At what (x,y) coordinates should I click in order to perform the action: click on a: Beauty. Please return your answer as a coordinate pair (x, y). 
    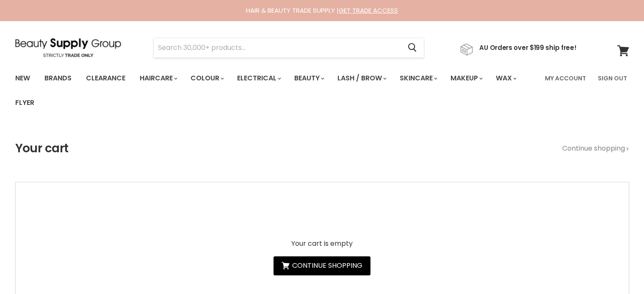
    Looking at the image, I should click on (309, 78).